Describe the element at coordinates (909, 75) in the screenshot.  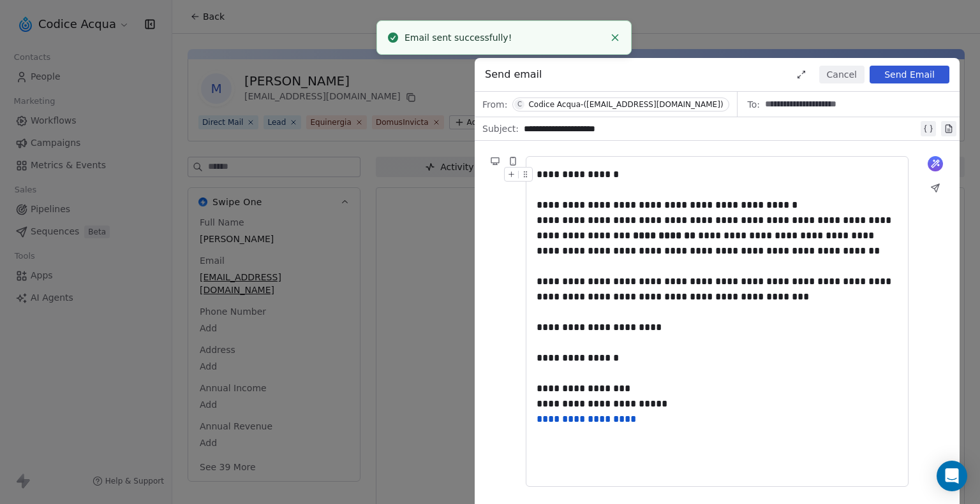
I see `button: Send Email` at that location.